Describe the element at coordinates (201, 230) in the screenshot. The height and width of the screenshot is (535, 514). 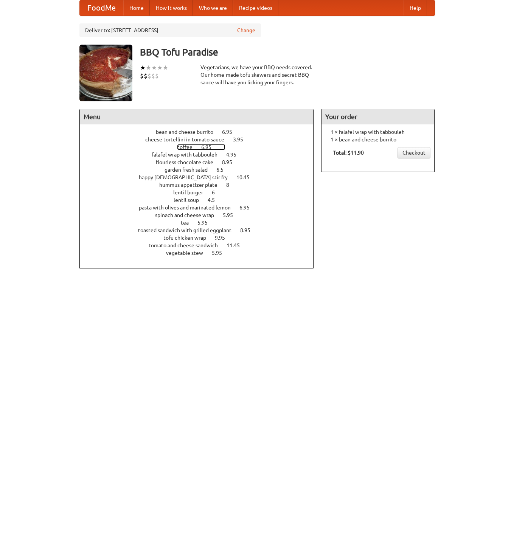
I see `a: toasted sandwich with grilled eggplant 8.95` at that location.